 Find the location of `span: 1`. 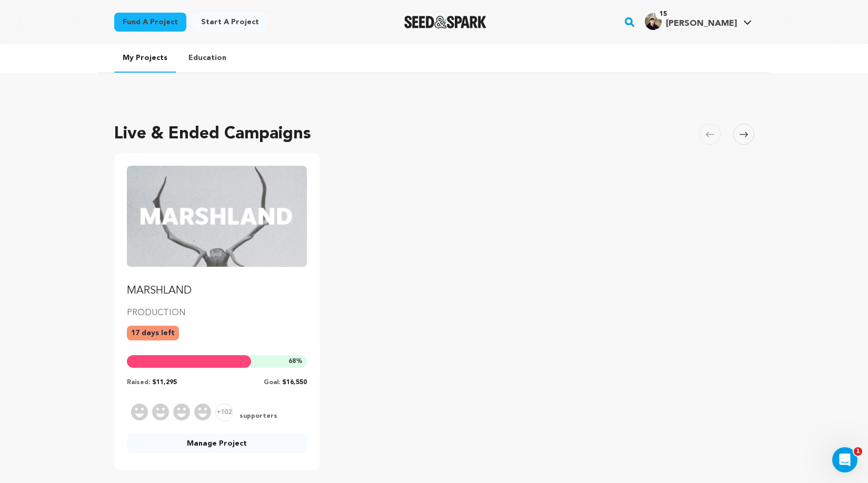

span: 1 is located at coordinates (858, 452).